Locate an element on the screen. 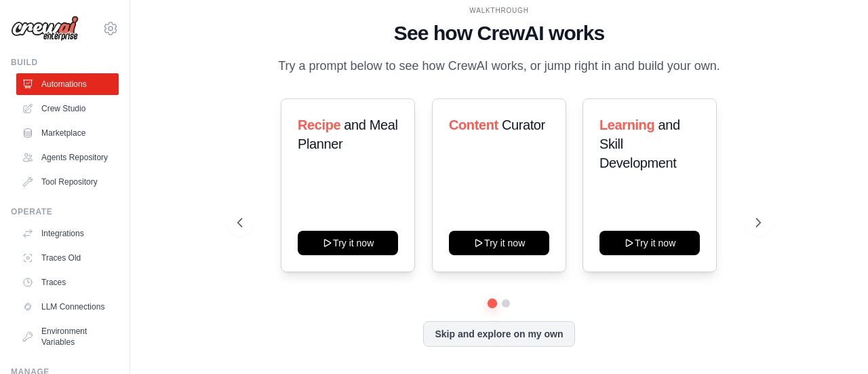 The image size is (868, 374). a: LLM Connections is located at coordinates (67, 307).